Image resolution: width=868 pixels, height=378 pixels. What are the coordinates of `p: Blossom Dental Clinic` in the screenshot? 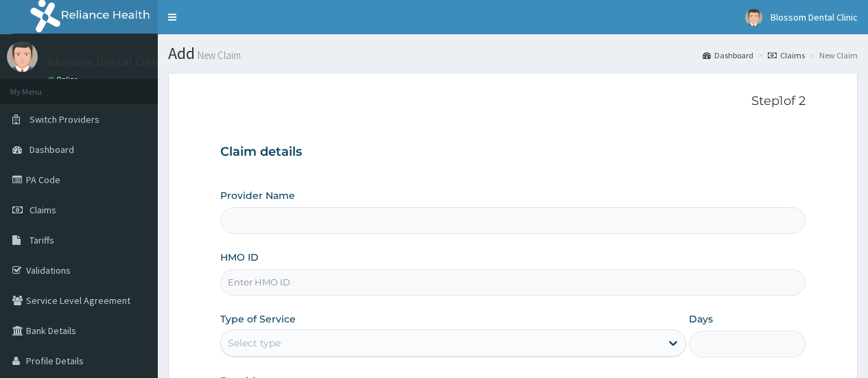 It's located at (105, 62).